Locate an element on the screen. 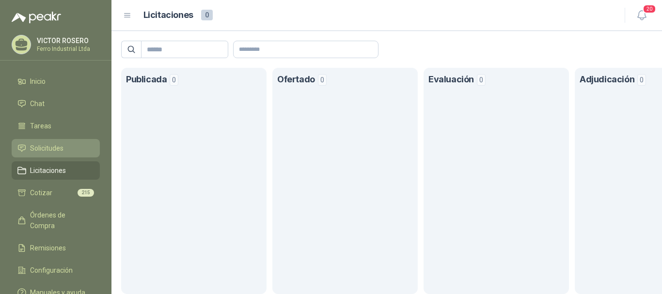  p: Ferro Industrial Ltda is located at coordinates (67, 49).